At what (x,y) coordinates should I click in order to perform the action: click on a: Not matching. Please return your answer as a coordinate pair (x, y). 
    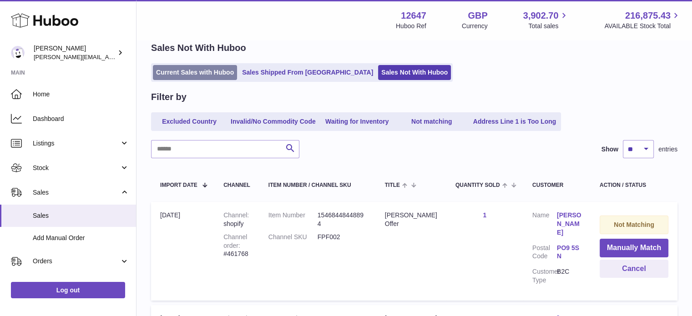
    Looking at the image, I should click on (432, 122).